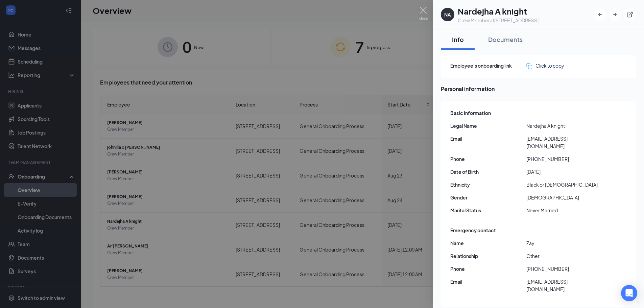 The image size is (644, 308). Describe the element at coordinates (538, 89) in the screenshot. I see `span: Personal information` at that location.